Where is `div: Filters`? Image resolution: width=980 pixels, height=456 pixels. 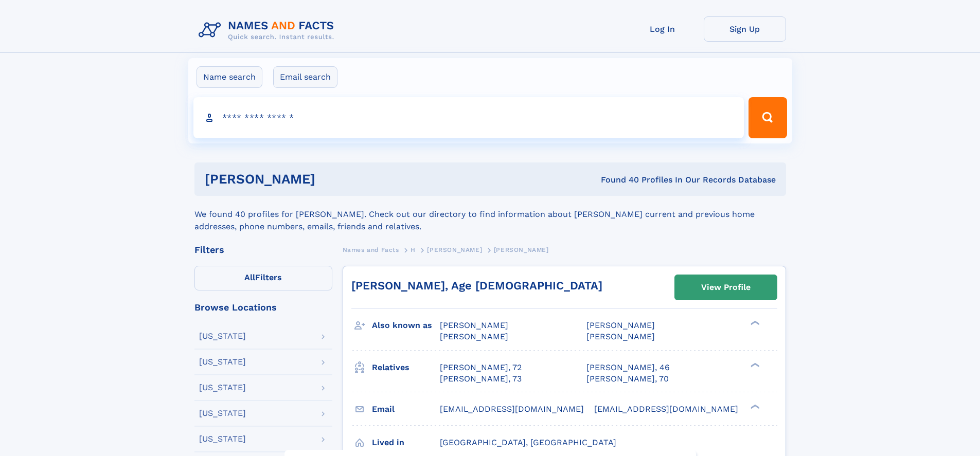 div: Filters is located at coordinates (264, 250).